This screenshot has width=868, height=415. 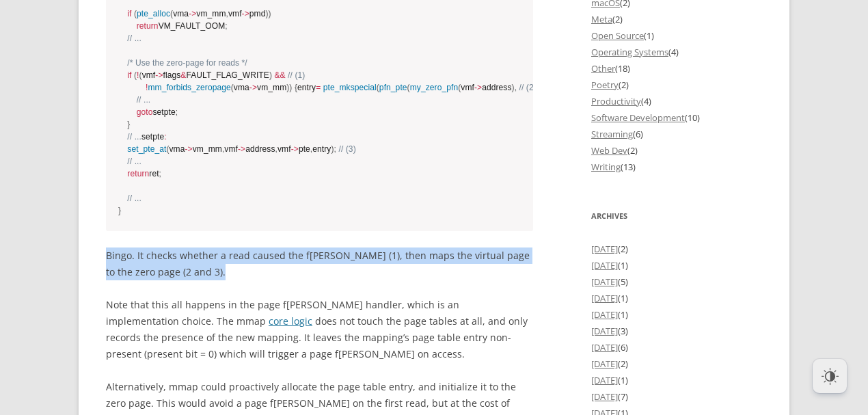 What do you see at coordinates (308, 345) in the screenshot?
I see `span: -present` at bounding box center [308, 345].